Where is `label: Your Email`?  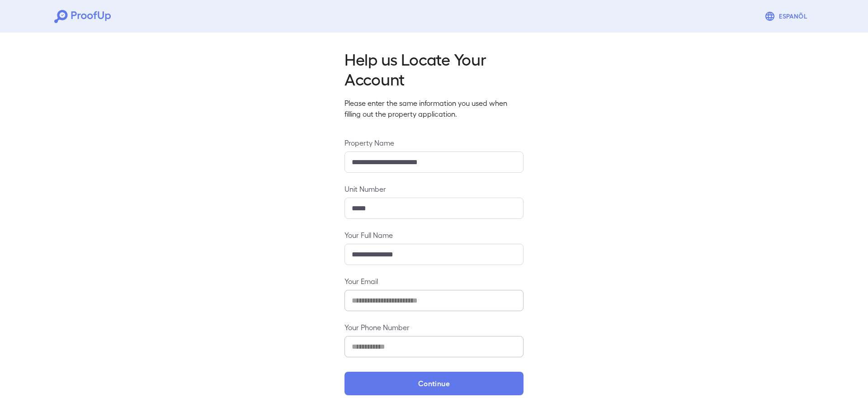
label: Your Email is located at coordinates (434, 281).